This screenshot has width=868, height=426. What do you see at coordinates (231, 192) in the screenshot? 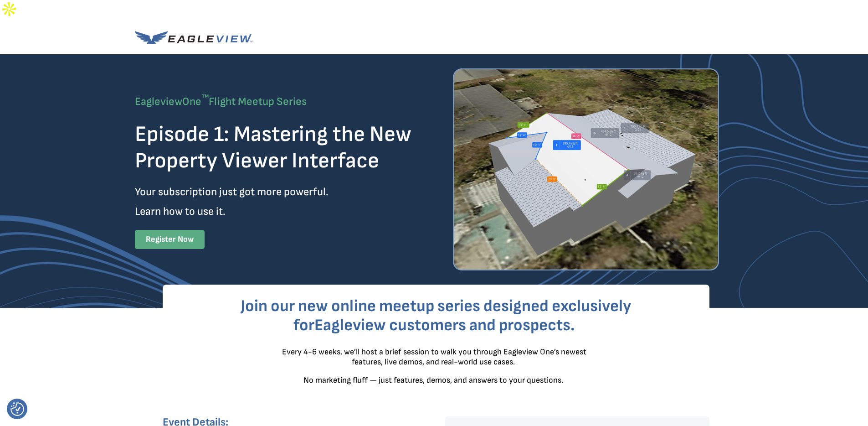
I see `span: Your subscription just got more powerful.` at bounding box center [231, 192].